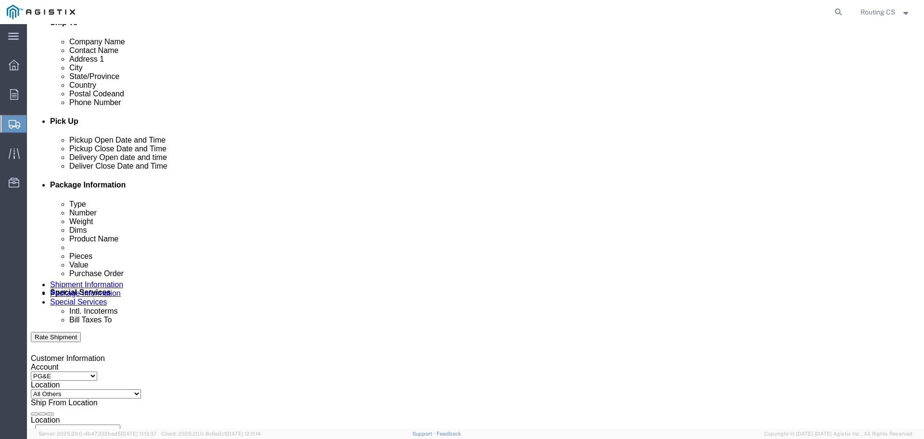  Describe the element at coordinates (886, 12) in the screenshot. I see `button: Routing CS` at that location.